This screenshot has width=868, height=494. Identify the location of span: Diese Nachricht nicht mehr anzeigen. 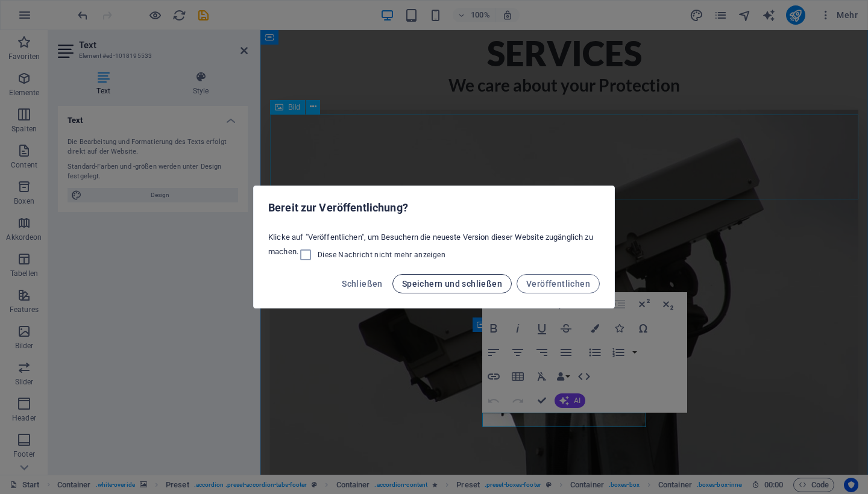
(382, 255).